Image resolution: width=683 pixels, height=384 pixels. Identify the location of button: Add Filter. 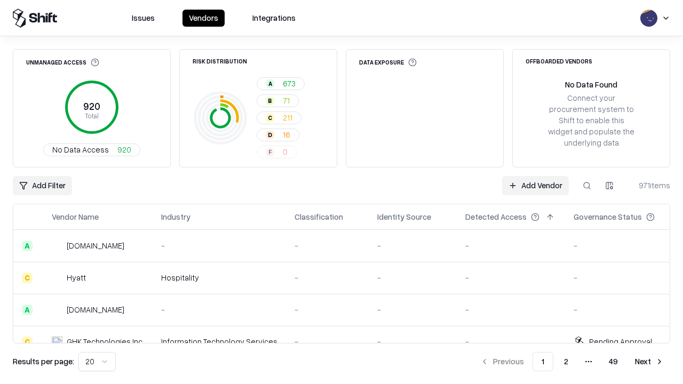
(42, 186).